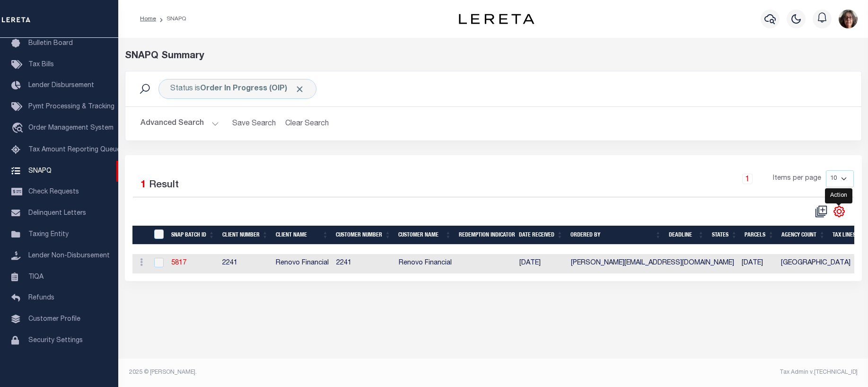  I want to click on span: Security Settings, so click(55, 341).